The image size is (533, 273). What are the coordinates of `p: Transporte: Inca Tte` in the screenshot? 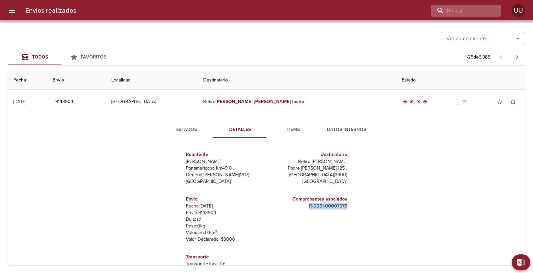 It's located at (225, 264).